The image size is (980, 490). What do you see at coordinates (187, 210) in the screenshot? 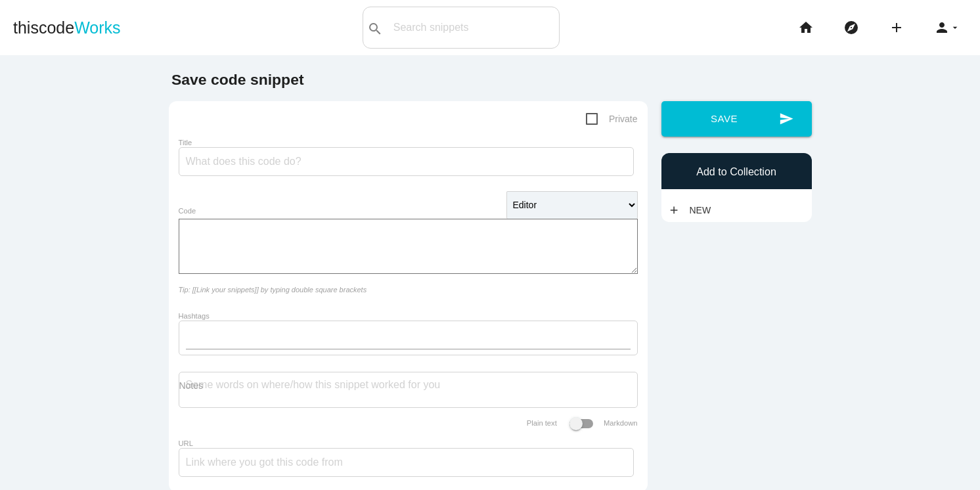
I see `label: Code` at bounding box center [187, 210].